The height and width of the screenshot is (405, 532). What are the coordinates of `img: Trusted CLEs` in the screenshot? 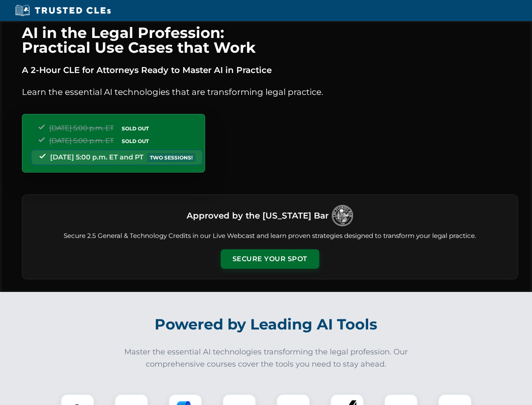 It's located at (62, 10).